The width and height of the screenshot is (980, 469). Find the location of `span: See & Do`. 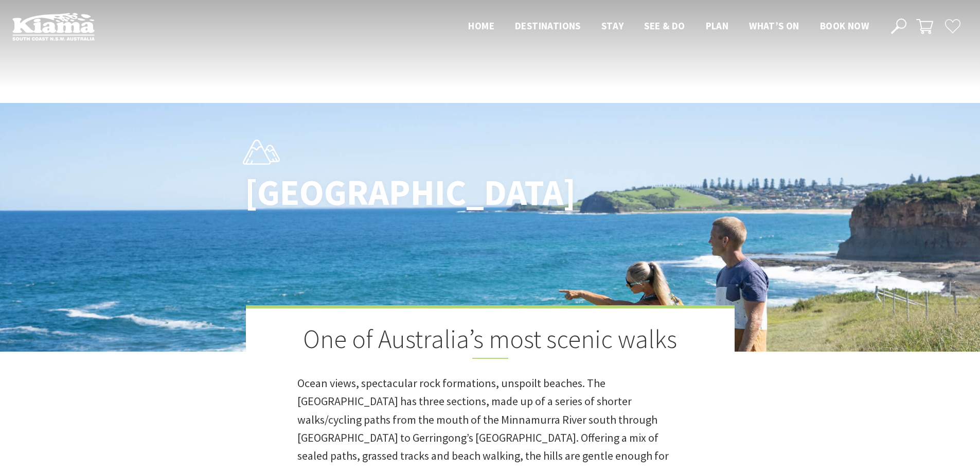

span: See & Do is located at coordinates (664, 26).